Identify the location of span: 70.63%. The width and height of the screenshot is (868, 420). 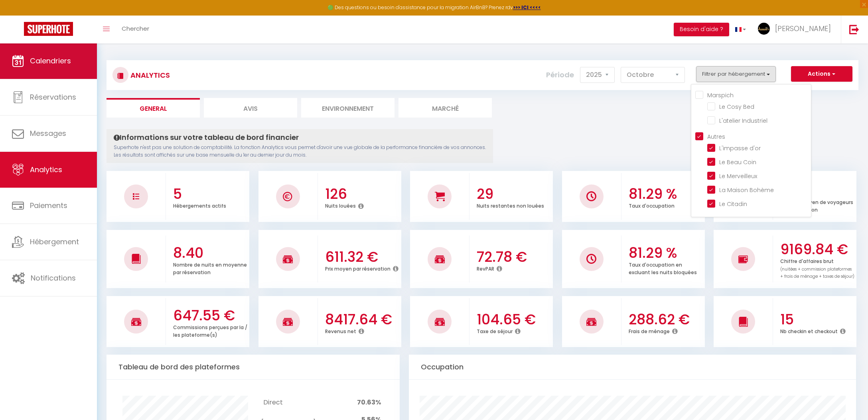
(369, 402).